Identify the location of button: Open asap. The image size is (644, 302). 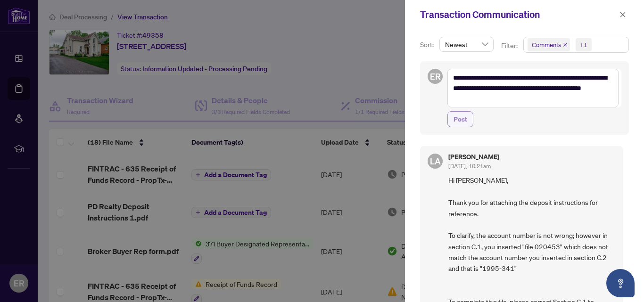
(620, 283).